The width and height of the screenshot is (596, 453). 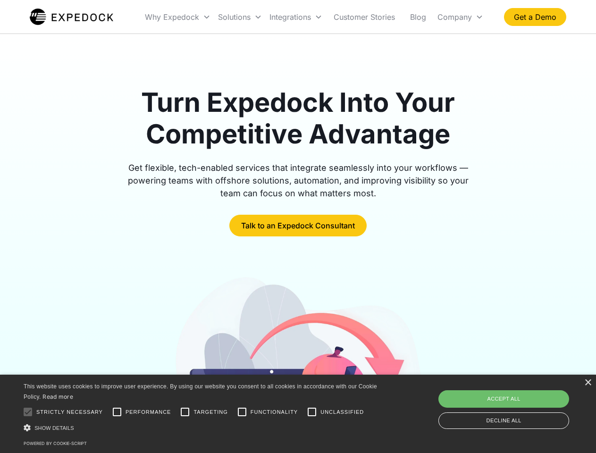 I want to click on div: Chat Widget, so click(x=517, y=402).